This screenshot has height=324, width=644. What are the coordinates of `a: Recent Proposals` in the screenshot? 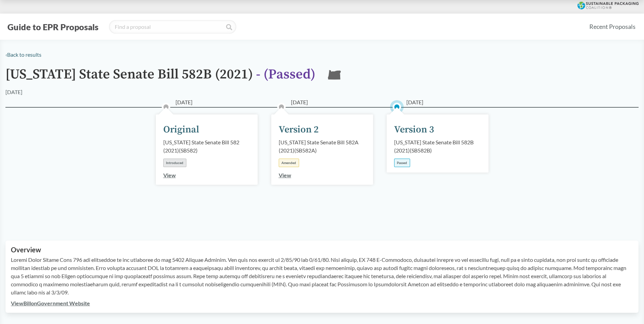 It's located at (613, 27).